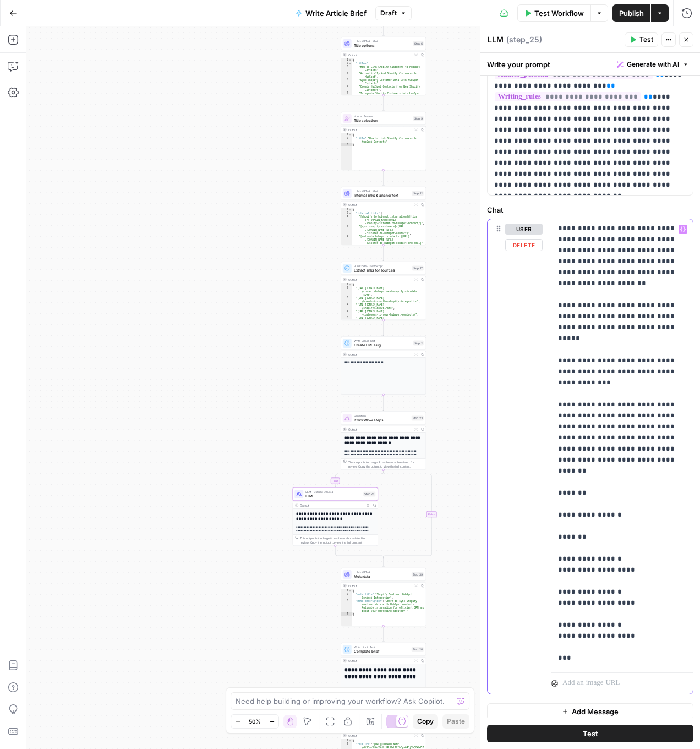 This screenshot has width=700, height=749. What do you see at coordinates (524, 245) in the screenshot?
I see `button: Delete` at bounding box center [524, 245].